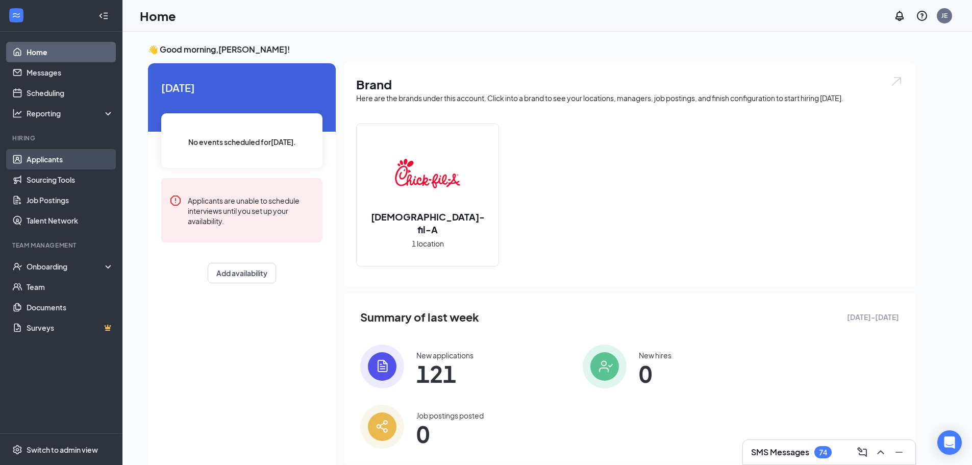  What do you see at coordinates (862, 452) in the screenshot?
I see `svg: ComposeMessage` at bounding box center [862, 452].